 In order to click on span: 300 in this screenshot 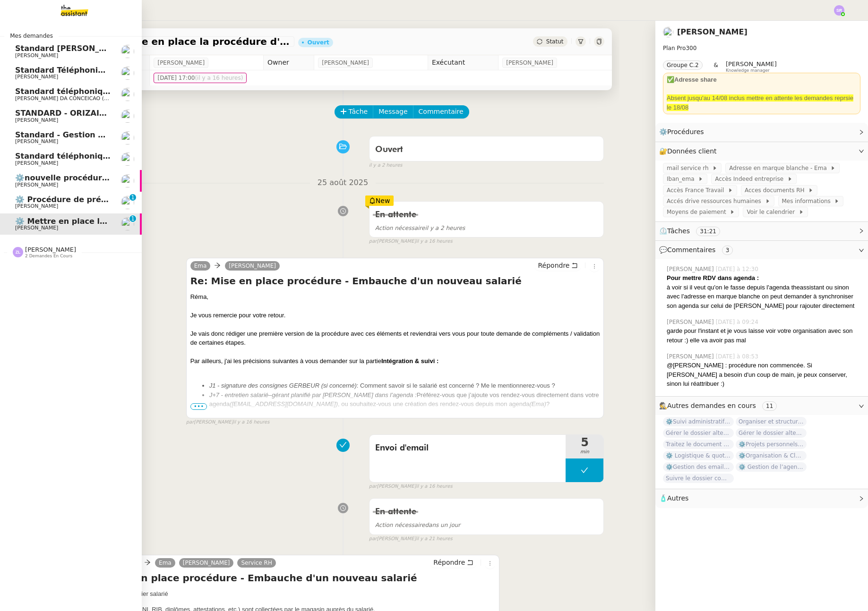, I will do `click(691, 48)`.